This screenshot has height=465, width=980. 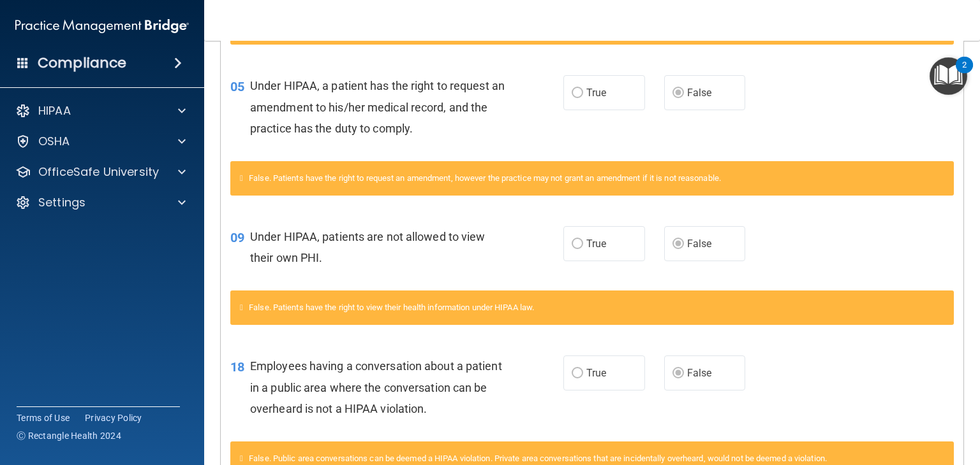 What do you see at coordinates (377, 107) in the screenshot?
I see `span: Under HIPAA, a patient has the right to request an amendment to his/her medical record, and the p...` at bounding box center [377, 107].